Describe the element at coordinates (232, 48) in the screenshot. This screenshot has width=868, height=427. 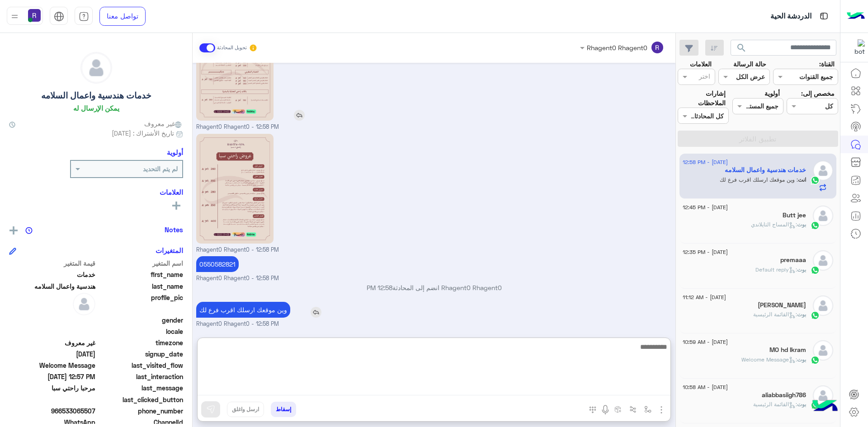
I see `small: تحويل المحادثة` at that location.